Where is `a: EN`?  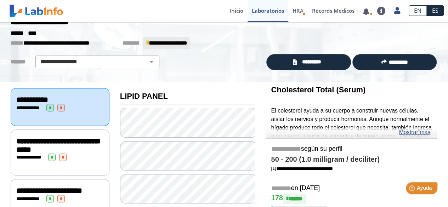
a: EN is located at coordinates (418, 11).